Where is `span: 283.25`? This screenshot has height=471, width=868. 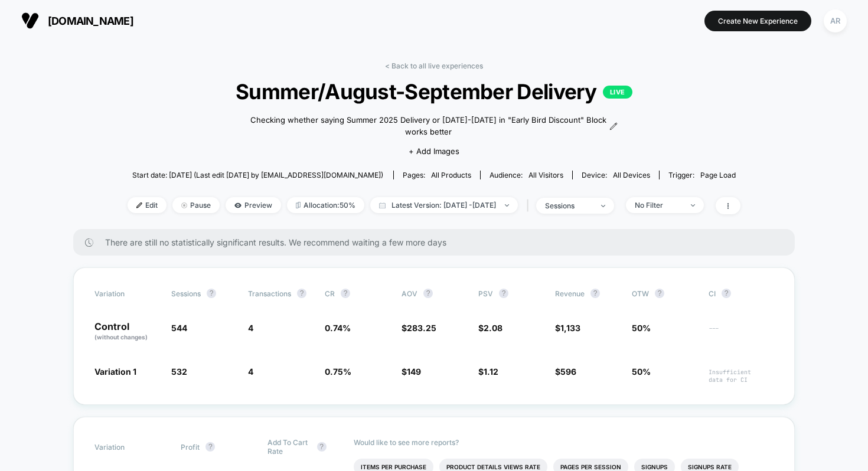 span: 283.25 is located at coordinates (422, 327).